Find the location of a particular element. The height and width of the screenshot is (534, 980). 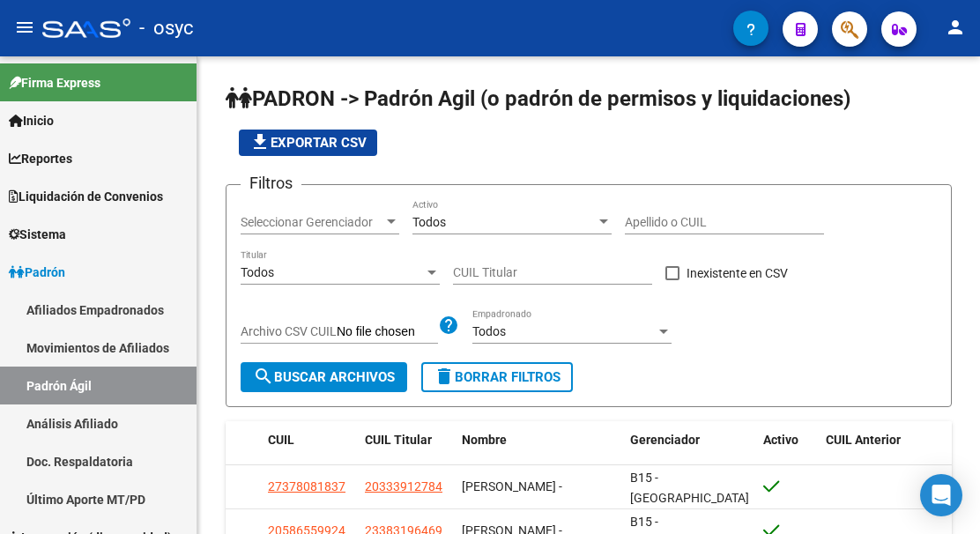

span: PADRON -> Padrón Agil (o padrón de permisos y liquidaciones) is located at coordinates (537, 99).